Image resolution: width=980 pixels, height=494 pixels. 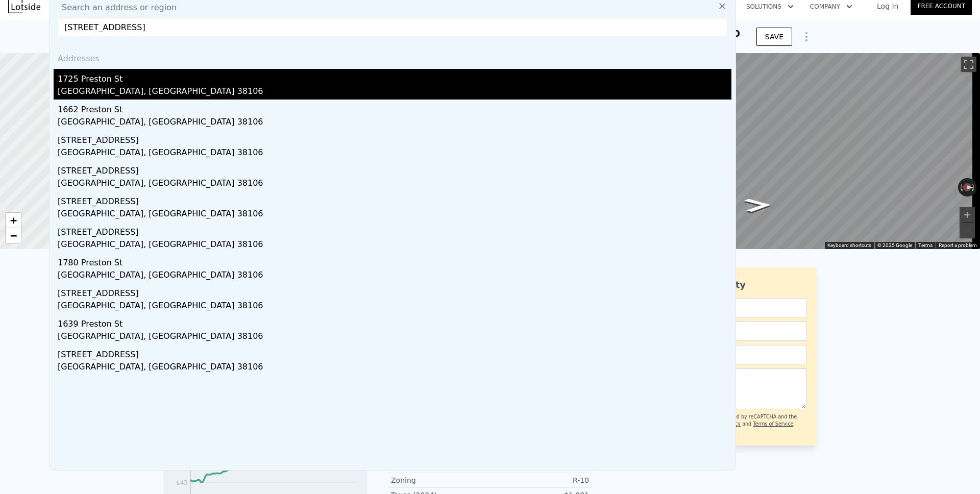 What do you see at coordinates (969, 64) in the screenshot?
I see `button: Toggle fullscreen view` at bounding box center [969, 64].